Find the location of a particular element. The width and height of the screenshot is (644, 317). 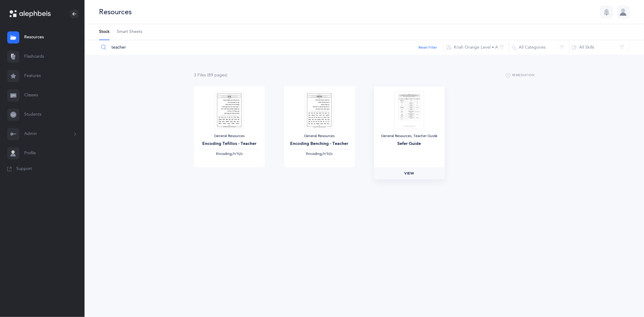

button: All Skills is located at coordinates (599, 48).